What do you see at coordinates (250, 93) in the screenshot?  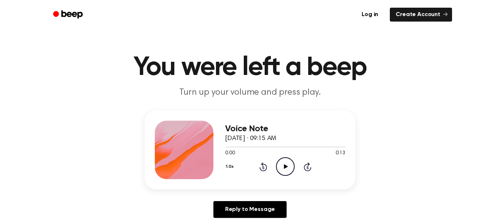 I see `p: Turn up your volume and press play.` at bounding box center [250, 93].